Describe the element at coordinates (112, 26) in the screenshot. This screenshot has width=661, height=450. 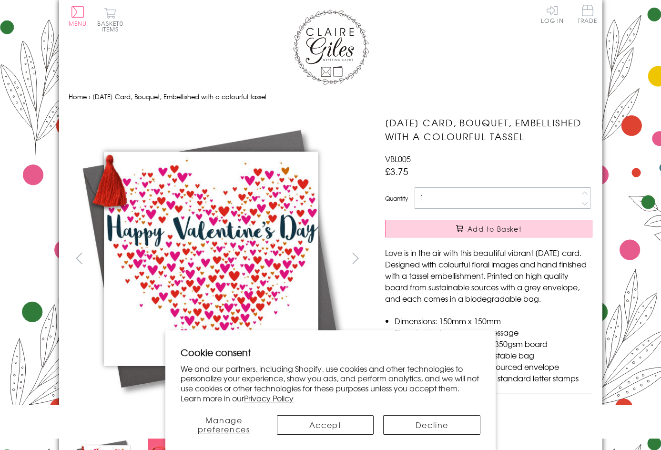
I see `span: 0 items` at that location.